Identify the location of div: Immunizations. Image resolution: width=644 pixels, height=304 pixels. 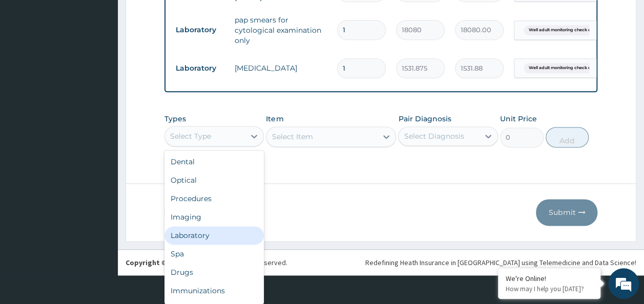
(214, 291).